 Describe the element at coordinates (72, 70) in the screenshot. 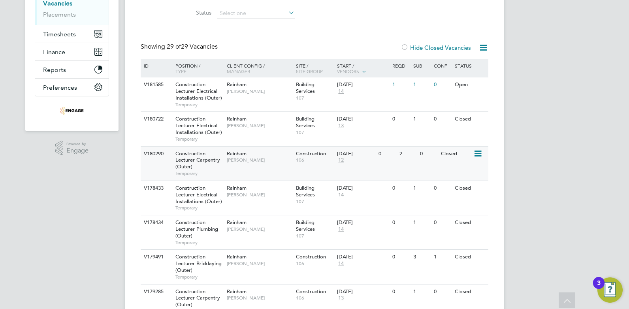

I see `button: Reports` at that location.